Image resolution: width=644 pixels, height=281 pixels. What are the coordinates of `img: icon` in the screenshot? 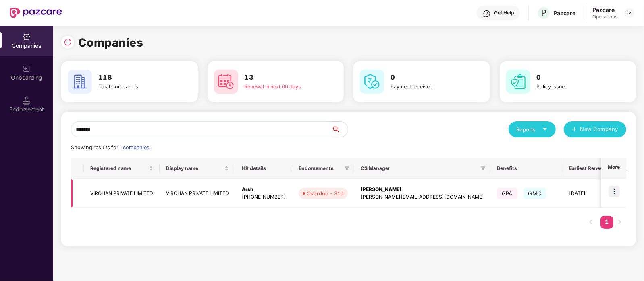 It's located at (614, 191).